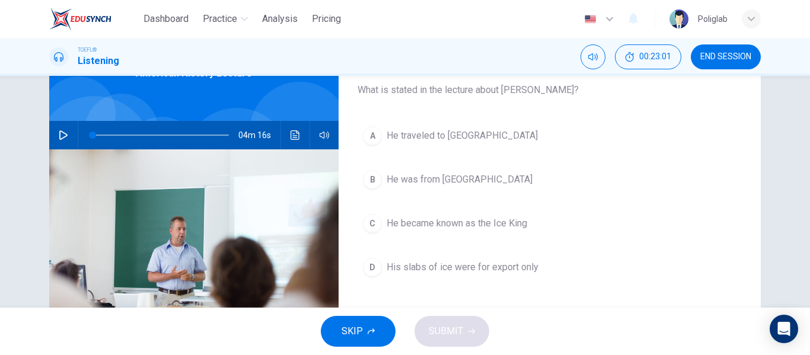 The width and height of the screenshot is (810, 355). I want to click on span: 04m 16s, so click(259, 135).